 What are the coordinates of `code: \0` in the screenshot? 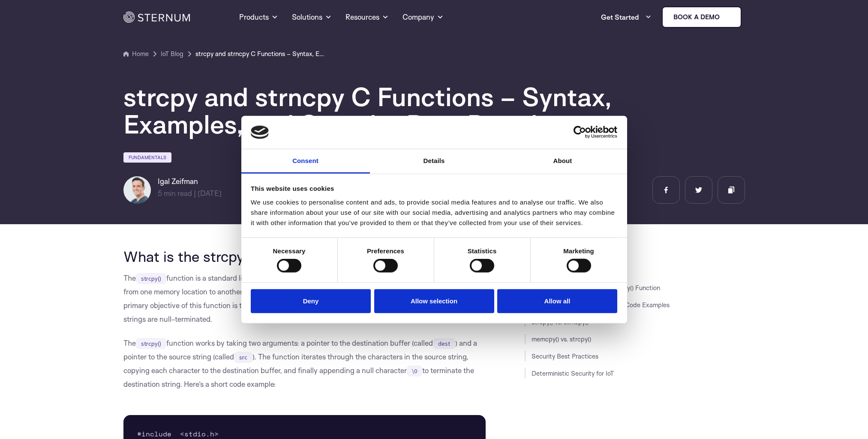 It's located at (415, 371).